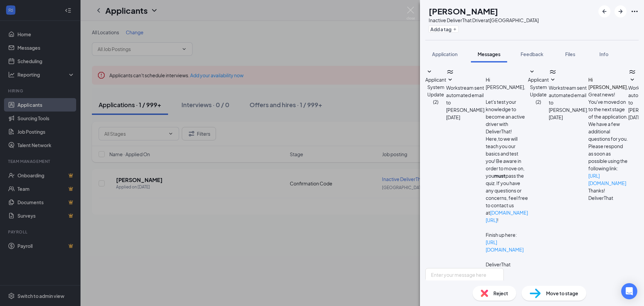  Describe the element at coordinates (507, 161) in the screenshot. I see `p: Let's test your knowledge to become an active driver with DeliverThat! Here,to we will teach you ...` at that location.